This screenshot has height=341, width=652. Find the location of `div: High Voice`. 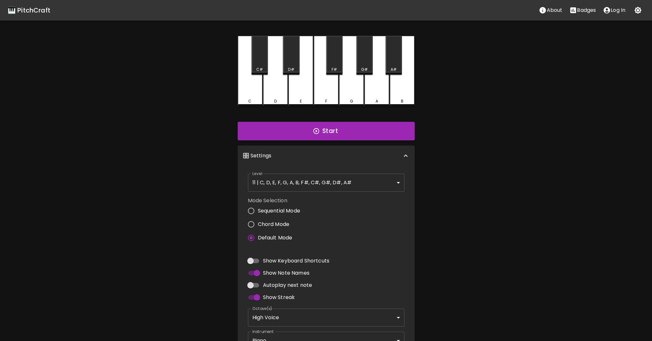

div: High Voice is located at coordinates (326, 318).